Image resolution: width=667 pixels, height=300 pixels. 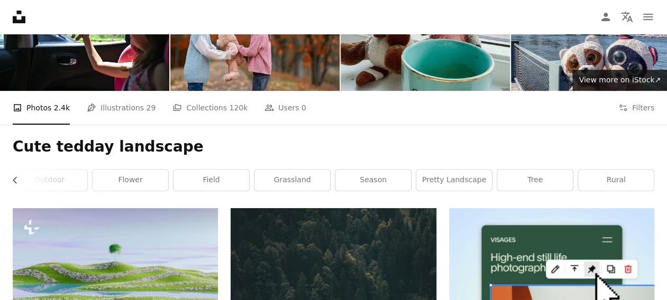 What do you see at coordinates (620, 80) in the screenshot?
I see `a: View more on iStock↗` at bounding box center [620, 80].